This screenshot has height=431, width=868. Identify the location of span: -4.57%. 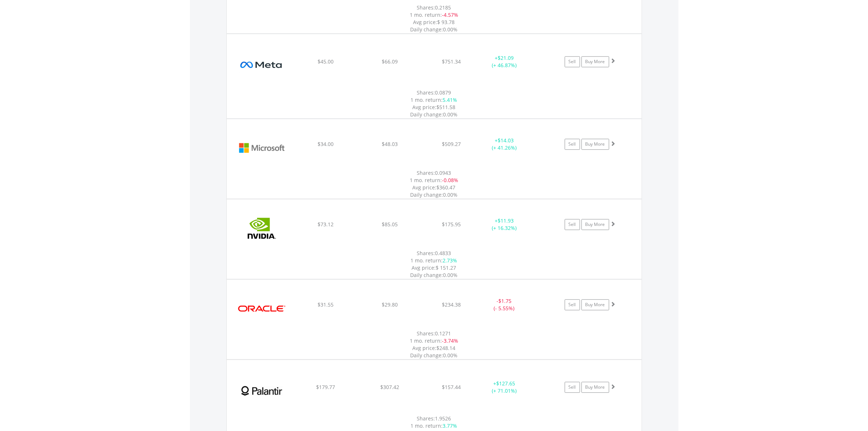
(450, 15).